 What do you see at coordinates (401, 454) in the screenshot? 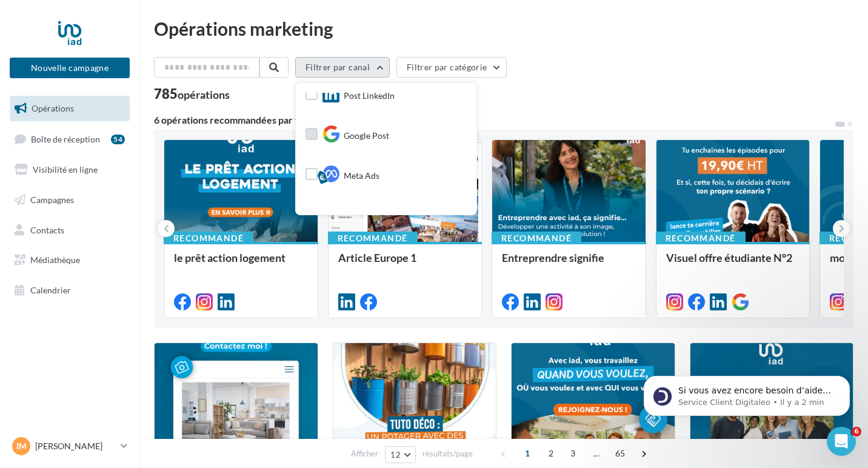
I see `button: 12` at bounding box center [401, 454].